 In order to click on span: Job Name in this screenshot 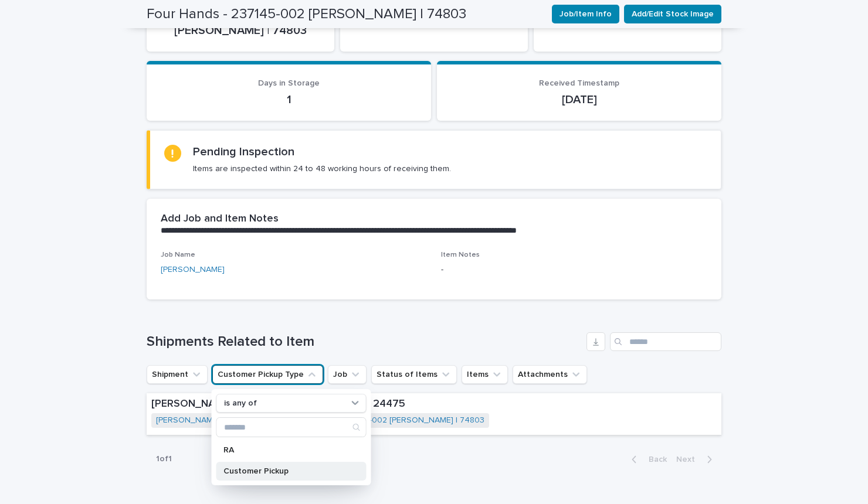, I will do `click(178, 254)`.